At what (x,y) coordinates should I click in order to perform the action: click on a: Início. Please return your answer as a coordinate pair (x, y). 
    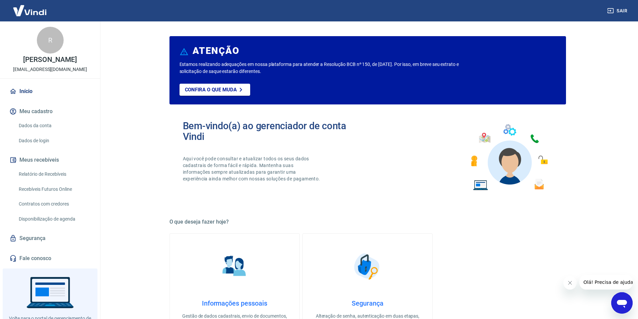
    Looking at the image, I should click on (50, 91).